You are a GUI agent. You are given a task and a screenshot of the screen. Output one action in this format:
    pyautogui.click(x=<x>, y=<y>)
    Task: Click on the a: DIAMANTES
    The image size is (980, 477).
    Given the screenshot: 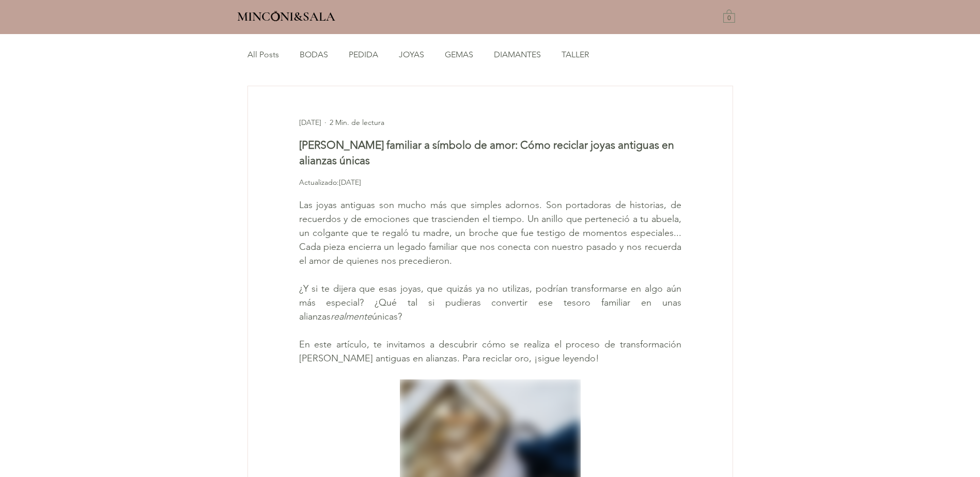 What is the action you would take?
    pyautogui.click(x=517, y=54)
    